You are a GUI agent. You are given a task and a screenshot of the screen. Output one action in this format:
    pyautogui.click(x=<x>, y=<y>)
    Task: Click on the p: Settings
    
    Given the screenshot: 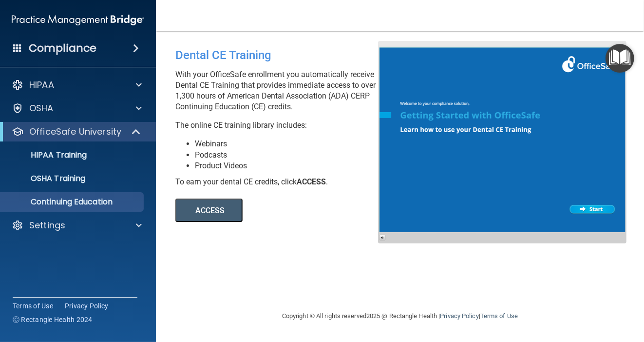 What is the action you would take?
    pyautogui.click(x=47, y=226)
    